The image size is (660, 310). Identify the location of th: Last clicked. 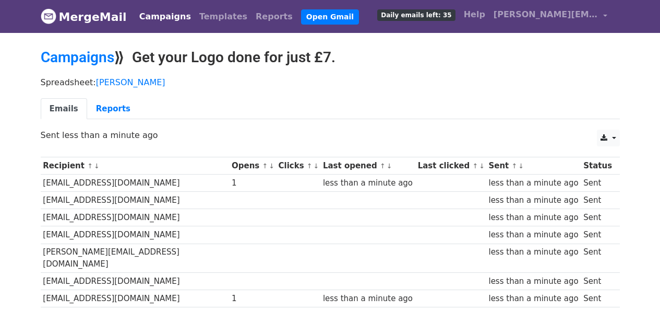
(451, 165).